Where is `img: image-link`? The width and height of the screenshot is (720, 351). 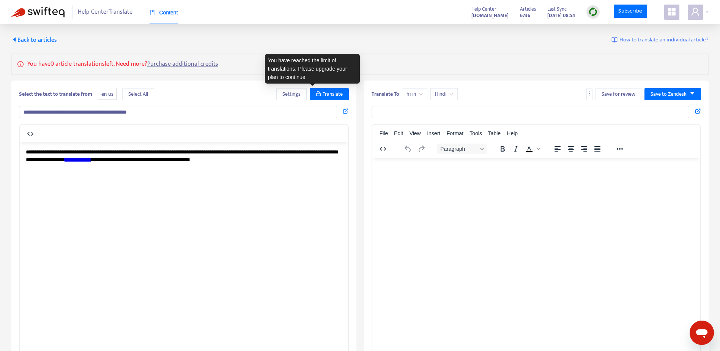 img: image-link is located at coordinates (615, 40).